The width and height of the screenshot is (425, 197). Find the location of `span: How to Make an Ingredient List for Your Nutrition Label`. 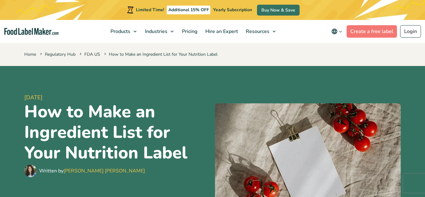

span: How to Make an Ingredient List for Your Nutrition Label is located at coordinates (160, 54).